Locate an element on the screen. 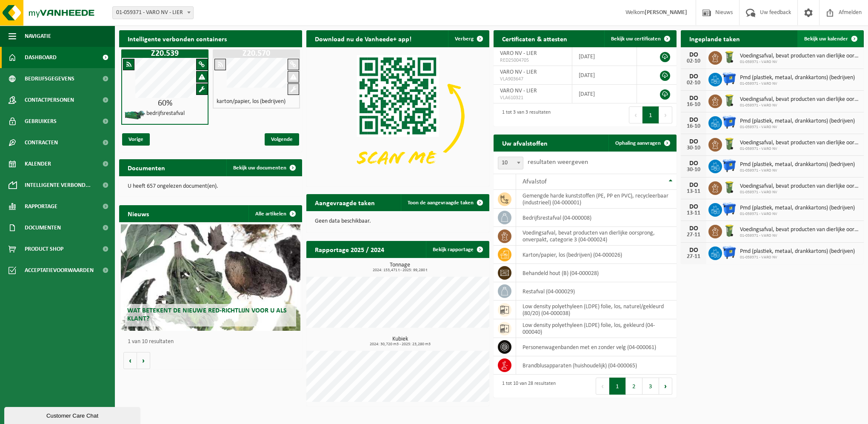 The image size is (868, 424). a: Bekijk uw documenten is located at coordinates (264, 167).